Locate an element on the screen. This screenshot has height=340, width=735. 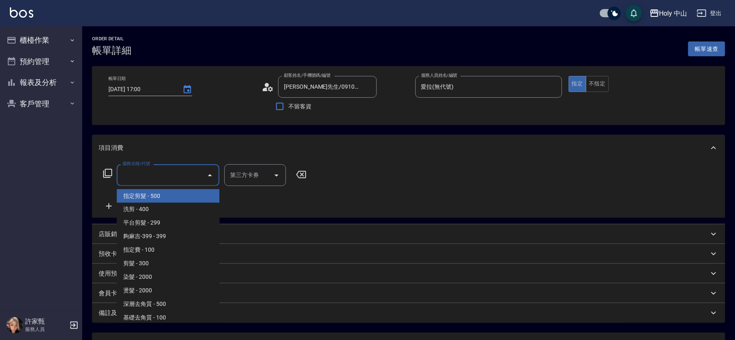
span: 指定剪髮 - 500 is located at coordinates (168, 196).